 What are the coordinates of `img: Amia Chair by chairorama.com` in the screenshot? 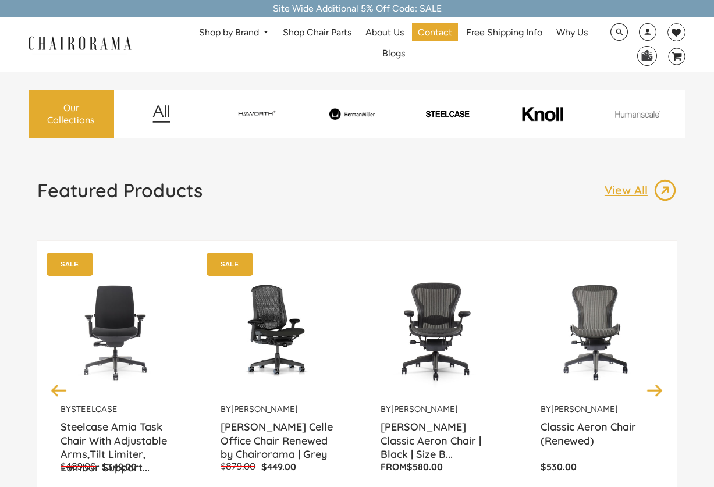 It's located at (117, 331).